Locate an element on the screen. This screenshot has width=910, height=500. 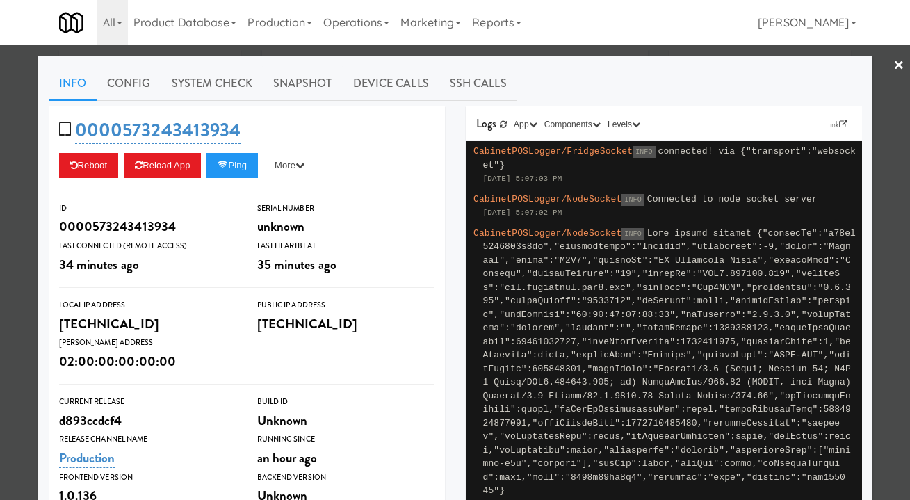
button: Reboot is located at coordinates (89, 165).